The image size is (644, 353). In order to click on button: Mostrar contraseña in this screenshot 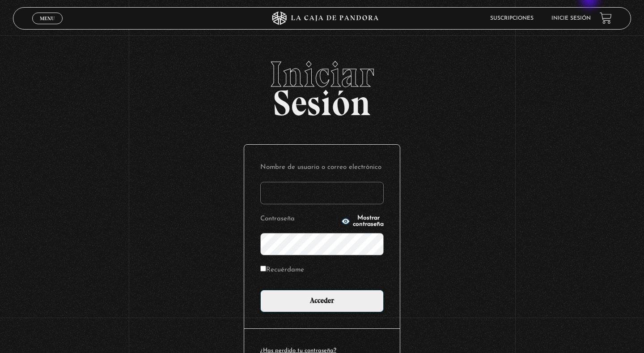, I will do `click(362, 221)`.